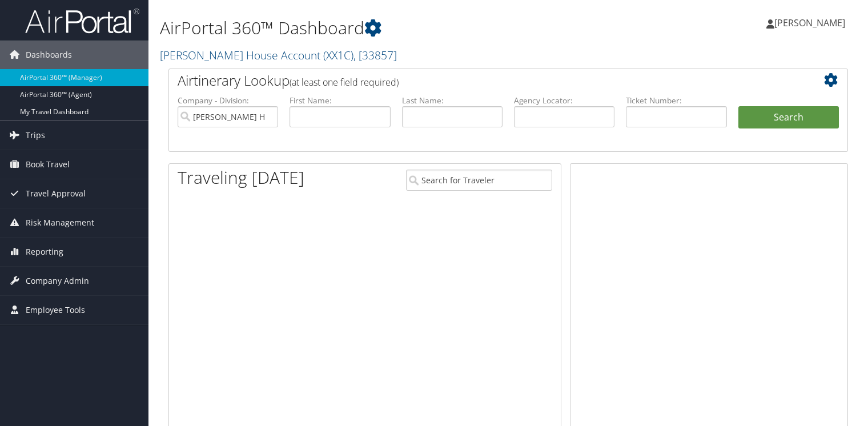 This screenshot has height=426, width=868. I want to click on label: Company - Division:, so click(228, 100).